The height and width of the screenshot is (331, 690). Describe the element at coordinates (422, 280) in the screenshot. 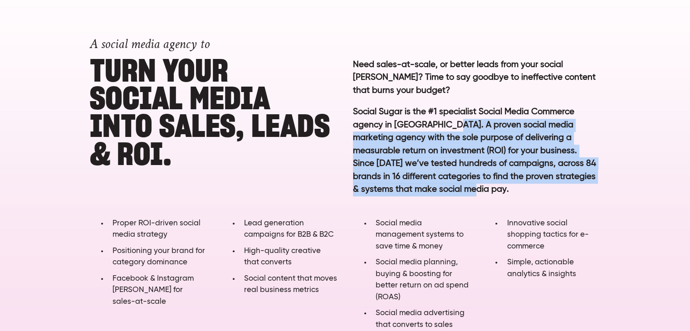

I see `span: Social media planning, buying & boosting for better return on ad spend (ROAS)` at that location.